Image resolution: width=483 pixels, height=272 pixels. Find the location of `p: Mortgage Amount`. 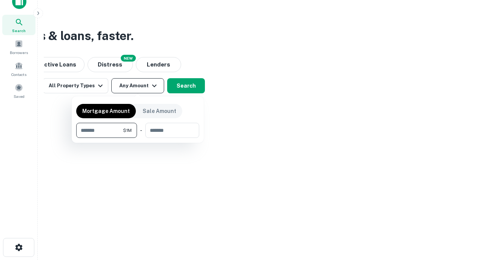

p: Mortgage Amount is located at coordinates (106, 111).